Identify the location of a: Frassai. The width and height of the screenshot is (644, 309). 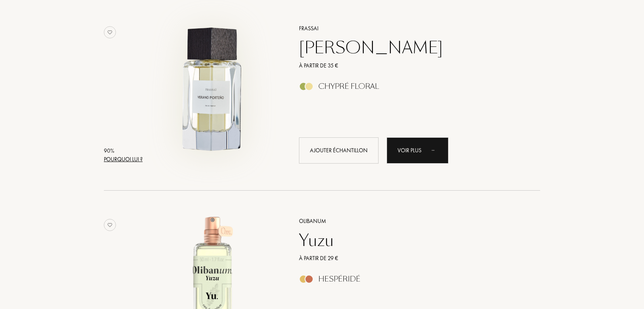
(411, 28).